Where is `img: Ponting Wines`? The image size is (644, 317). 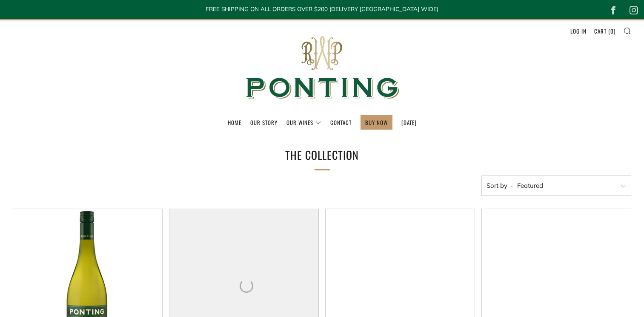
img: Ponting Wines is located at coordinates (322, 67).